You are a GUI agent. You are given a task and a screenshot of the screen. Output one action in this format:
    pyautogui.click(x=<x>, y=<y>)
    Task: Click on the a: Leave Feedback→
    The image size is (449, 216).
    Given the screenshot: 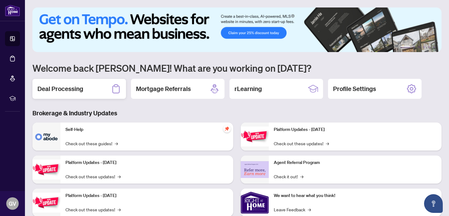 What is the action you would take?
    pyautogui.click(x=292, y=210)
    